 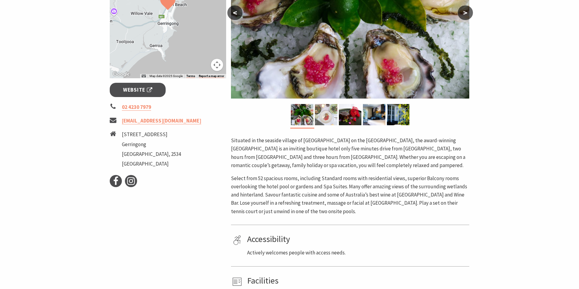 I want to click on a: Open this area in Google Maps (opens a new window), so click(x=121, y=74).